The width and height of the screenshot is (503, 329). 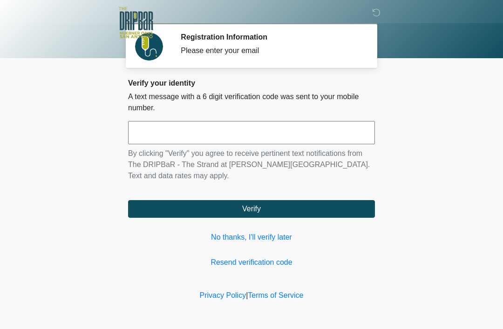 What do you see at coordinates (136, 22) in the screenshot?
I see `img: The DRIPBaR - The Strand at Huebner Oaks Logo` at bounding box center [136, 22].